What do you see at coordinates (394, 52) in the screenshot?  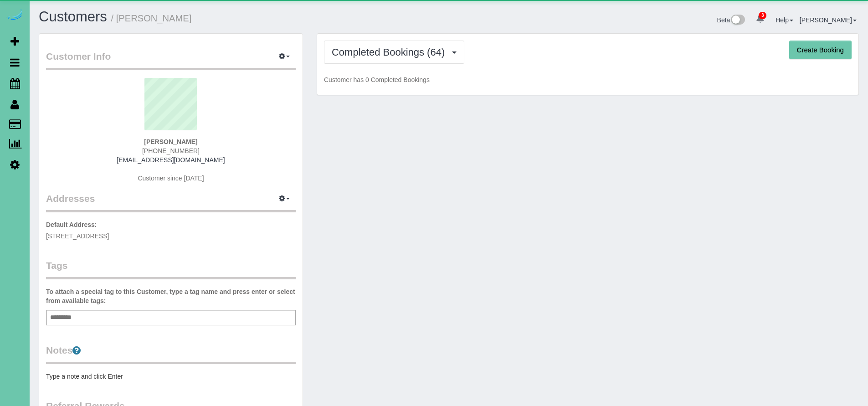 I see `button: Completed Bookings (64)` at bounding box center [394, 52].